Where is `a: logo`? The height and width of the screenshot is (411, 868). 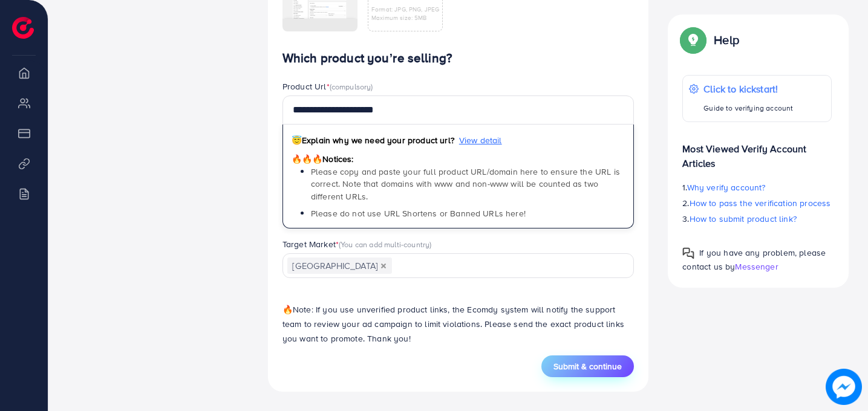
a: logo is located at coordinates (23, 28).